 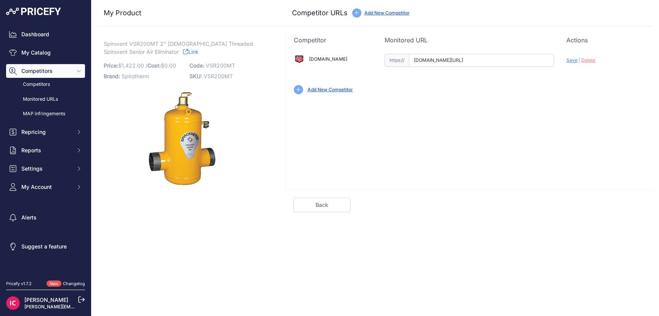 I want to click on h3: My Product, so click(x=187, y=13).